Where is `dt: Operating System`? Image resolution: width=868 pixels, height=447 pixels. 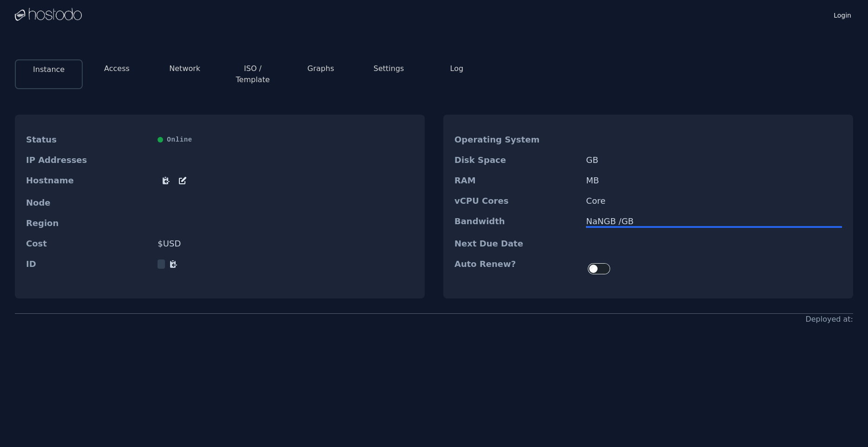 dt: Operating System is located at coordinates (516, 140).